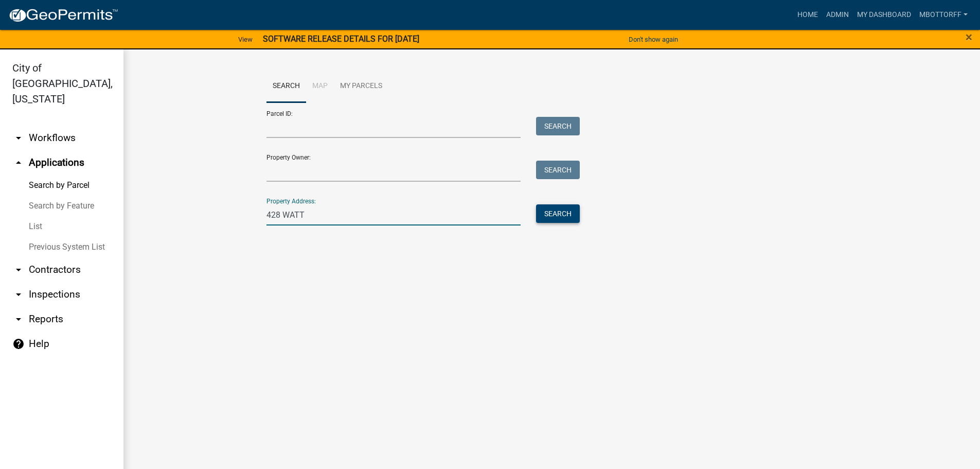 The height and width of the screenshot is (469, 980). I want to click on a: My Parcels, so click(361, 86).